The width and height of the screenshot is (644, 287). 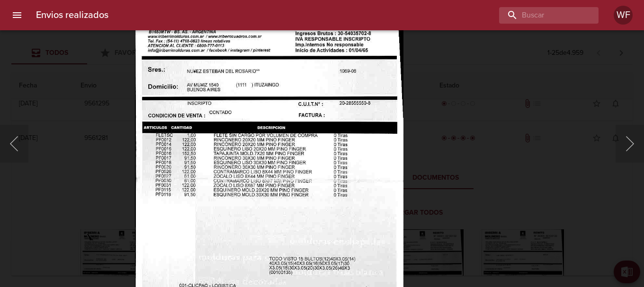 What do you see at coordinates (17, 15) in the screenshot?
I see `button: menu` at bounding box center [17, 15].